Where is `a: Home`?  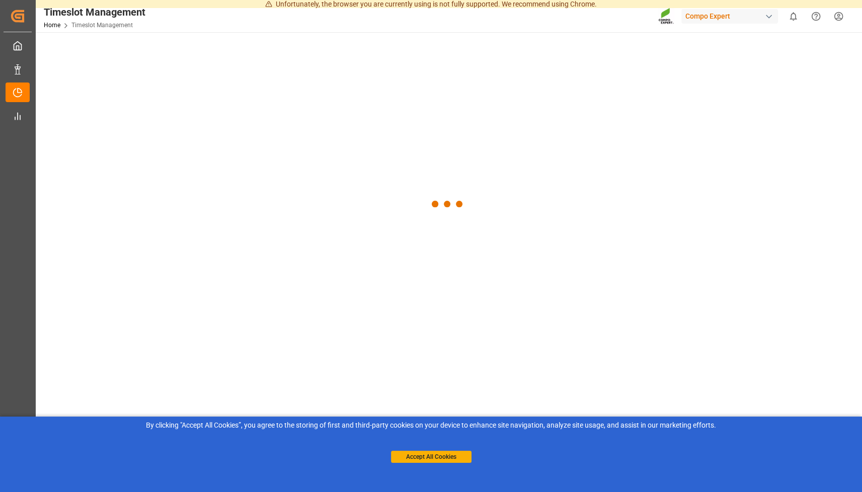
a: Home is located at coordinates (52, 25).